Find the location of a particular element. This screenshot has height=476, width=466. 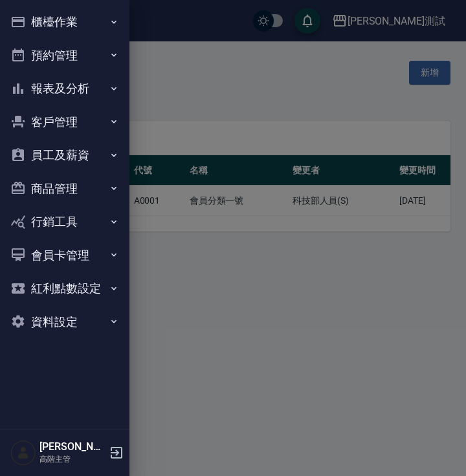

button: 櫃檯作業 is located at coordinates (65, 22).